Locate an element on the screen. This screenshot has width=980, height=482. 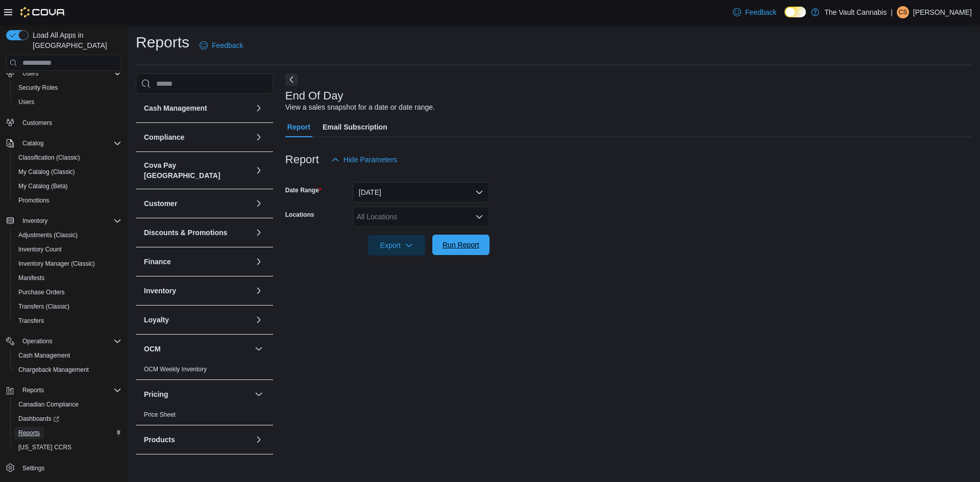
span: Classification (Classic) is located at coordinates (68, 157).